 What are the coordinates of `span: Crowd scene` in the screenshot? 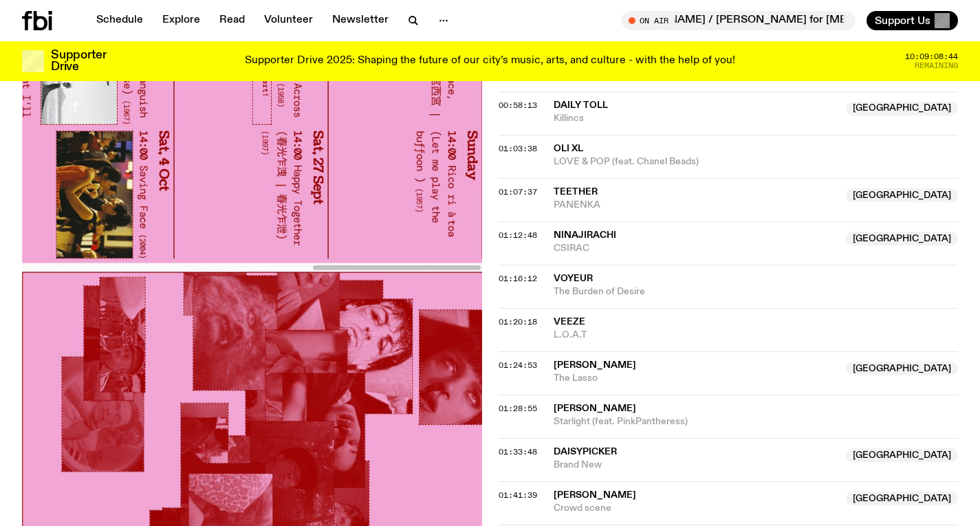 It's located at (696, 508).